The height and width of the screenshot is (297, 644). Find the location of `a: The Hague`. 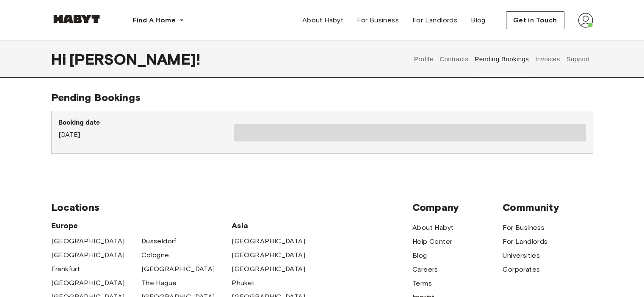

a: The Hague is located at coordinates (159, 283).